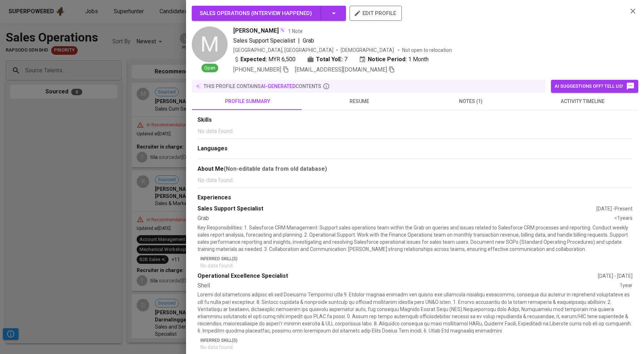 The height and width of the screenshot is (354, 644). I want to click on button: edit profile, so click(376, 13).